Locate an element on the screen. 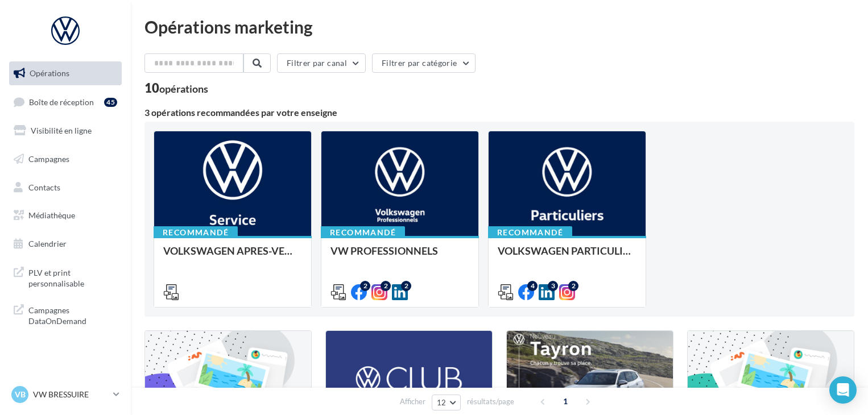  div: VW PROFESSIONNELS is located at coordinates (400, 257).